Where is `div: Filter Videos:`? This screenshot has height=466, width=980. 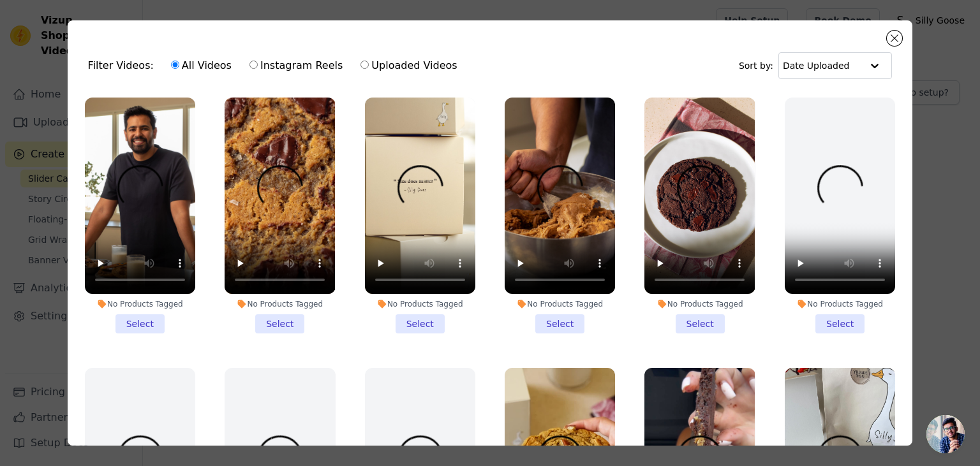 div: Filter Videos: is located at coordinates (276, 66).